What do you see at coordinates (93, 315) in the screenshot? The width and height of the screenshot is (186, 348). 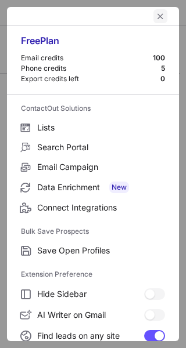 I see `label: AI Writer on Gmail` at bounding box center [93, 315].